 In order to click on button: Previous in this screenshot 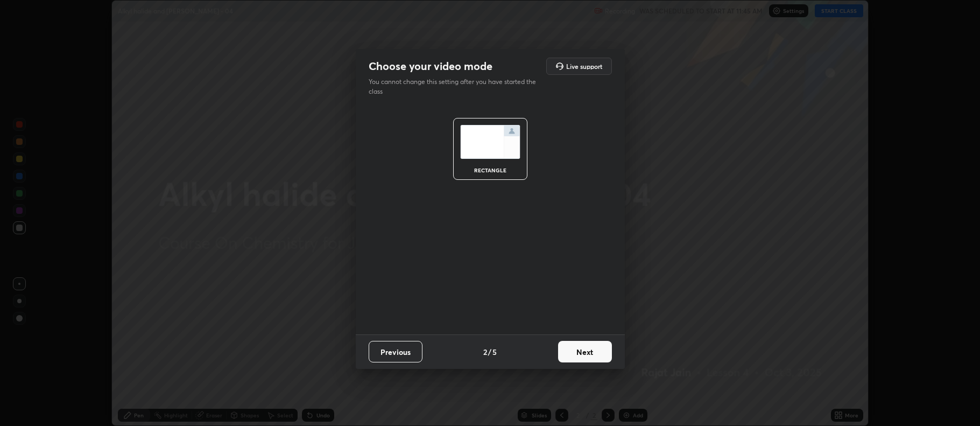, I will do `click(395, 352)`.